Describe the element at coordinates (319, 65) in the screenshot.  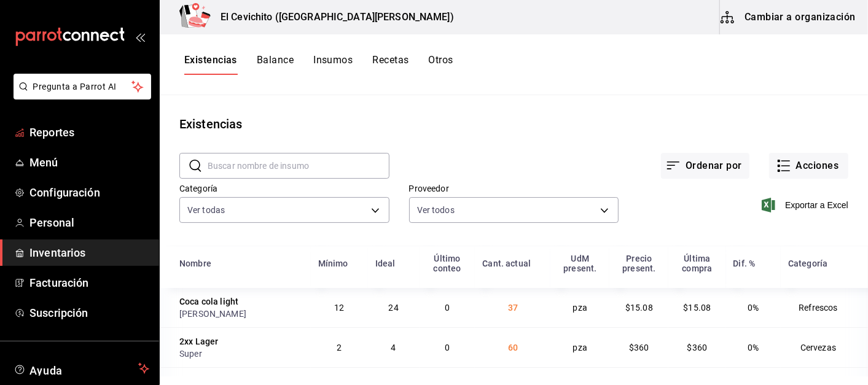
I see `div: navigation tabs` at that location.